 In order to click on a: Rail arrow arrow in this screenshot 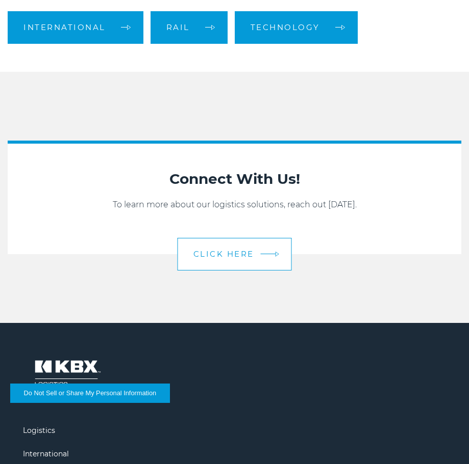, I will do `click(189, 28)`.